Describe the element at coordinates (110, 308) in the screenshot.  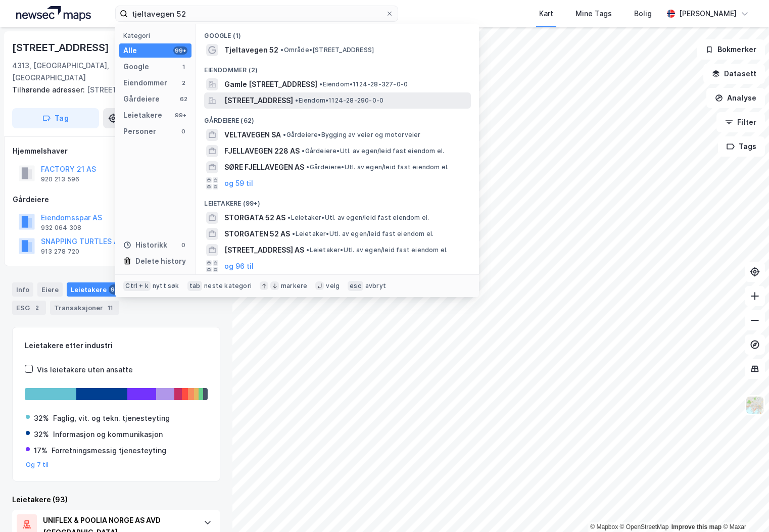
I see `div: 11` at that location.